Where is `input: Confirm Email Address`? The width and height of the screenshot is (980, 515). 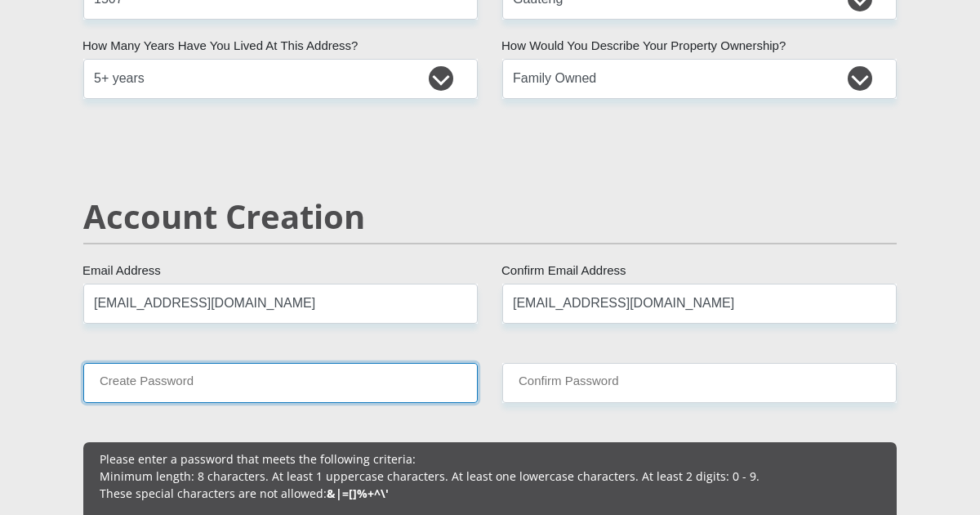 input: Confirm Email Address is located at coordinates (699, 303).